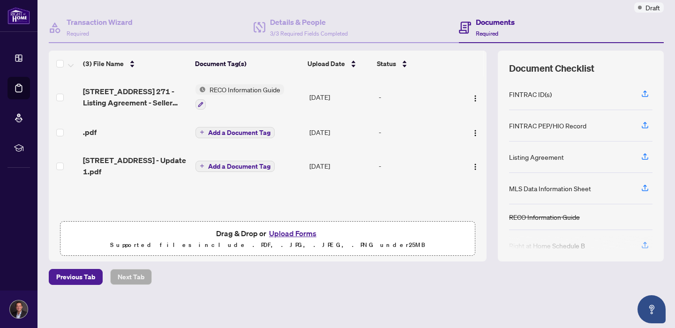 Image resolution: width=675 pixels, height=328 pixels. Describe the element at coordinates (268, 245) in the screenshot. I see `p: Supported files include .PDF, .JPG, .JPEG, .PNG under 25 MB` at that location.